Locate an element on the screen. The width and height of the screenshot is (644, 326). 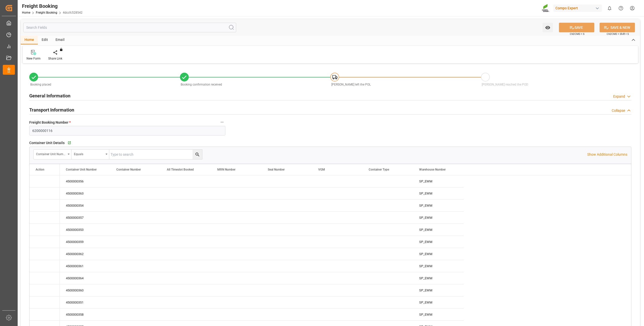
div: 4500000364 is located at coordinates (85, 278).